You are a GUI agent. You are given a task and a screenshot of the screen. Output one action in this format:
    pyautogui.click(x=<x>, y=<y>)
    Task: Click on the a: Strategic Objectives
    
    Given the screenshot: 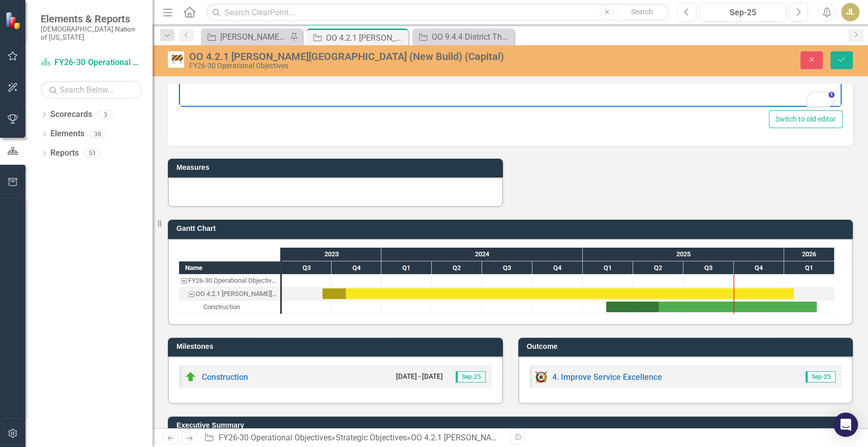 What is the action you would take?
    pyautogui.click(x=372, y=437)
    